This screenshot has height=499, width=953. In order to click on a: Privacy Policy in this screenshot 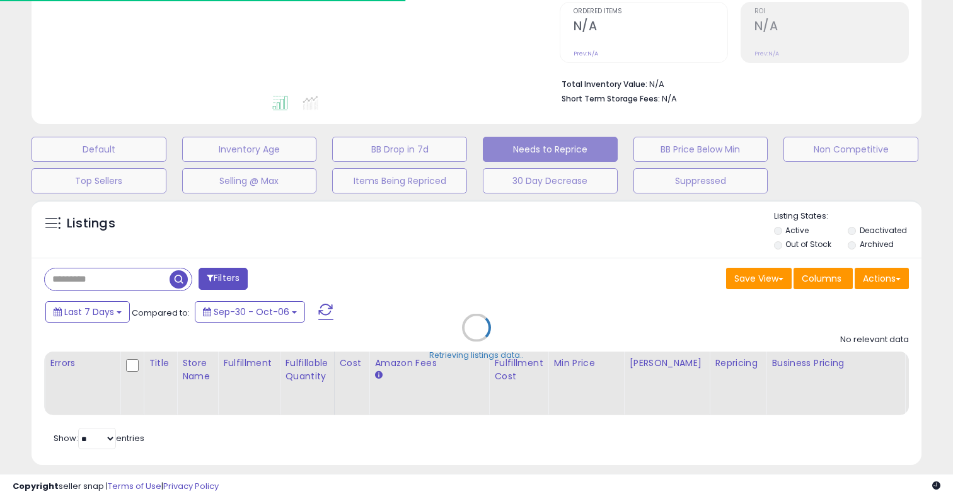, I will do `click(191, 486)`.